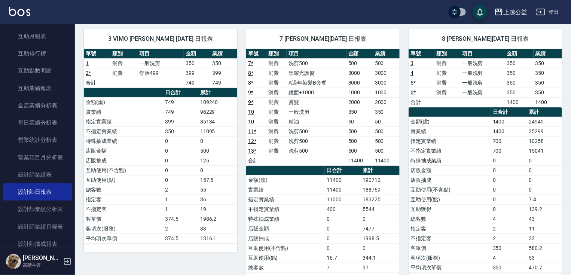  What do you see at coordinates (450, 170) in the screenshot?
I see `td: 店販金額` at bounding box center [450, 170].